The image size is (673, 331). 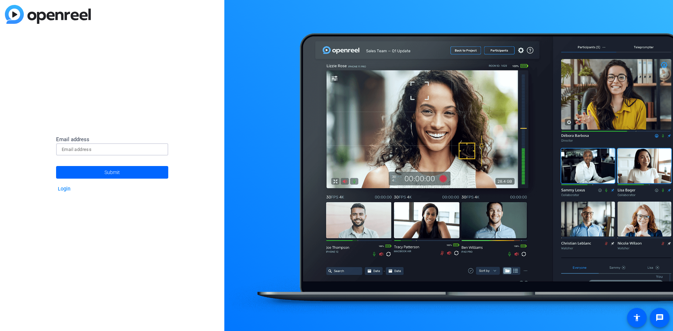 What do you see at coordinates (73, 139) in the screenshot?
I see `span: Email address` at bounding box center [73, 139].